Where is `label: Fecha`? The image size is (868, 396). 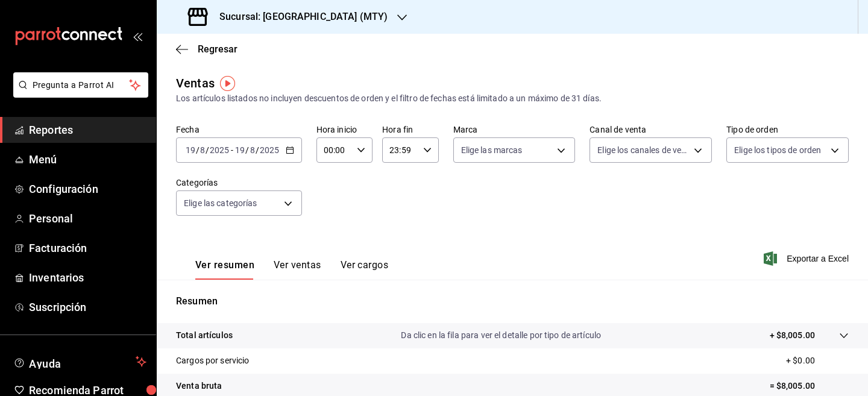
label: Fecha is located at coordinates (239, 130).